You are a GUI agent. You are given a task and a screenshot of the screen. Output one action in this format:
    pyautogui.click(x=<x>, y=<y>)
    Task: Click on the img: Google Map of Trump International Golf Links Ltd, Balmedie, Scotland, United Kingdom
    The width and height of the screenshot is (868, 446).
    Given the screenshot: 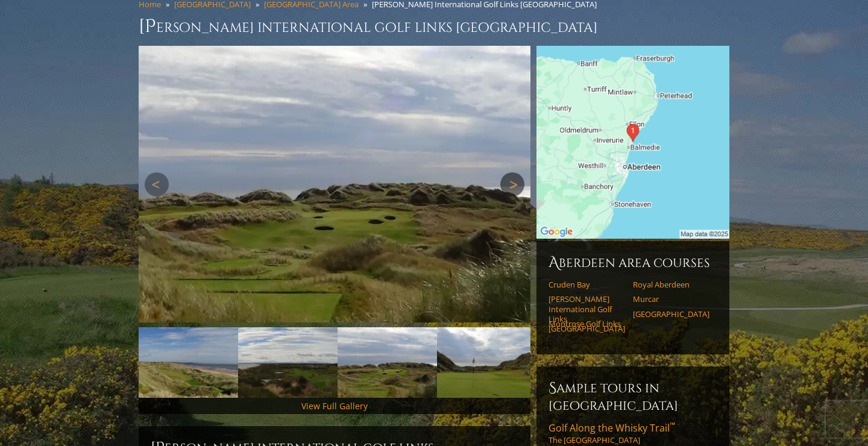 What is the action you would take?
    pyautogui.click(x=633, y=142)
    